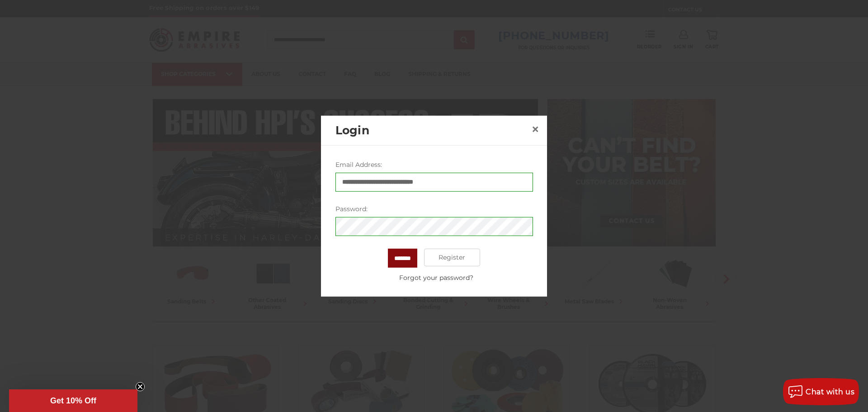 The height and width of the screenshot is (412, 868). What do you see at coordinates (452, 257) in the screenshot?
I see `a: Register` at bounding box center [452, 257].